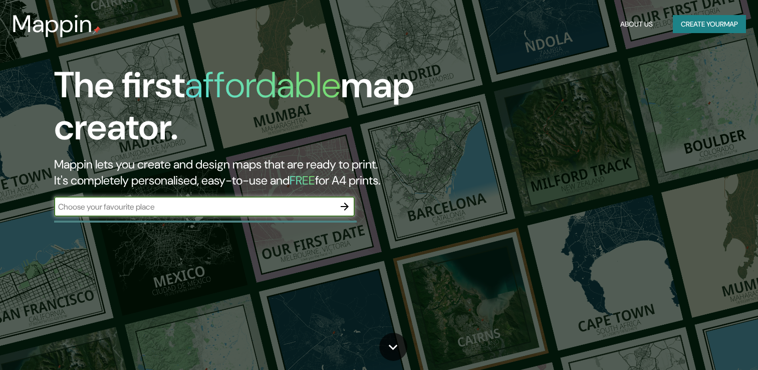 The width and height of the screenshot is (758, 370). I want to click on button: About Us, so click(636, 24).